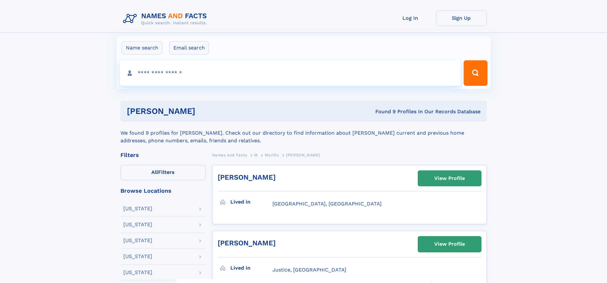 This screenshot has height=283, width=607. What do you see at coordinates (475, 73) in the screenshot?
I see `button: Search Button` at bounding box center [475, 73].